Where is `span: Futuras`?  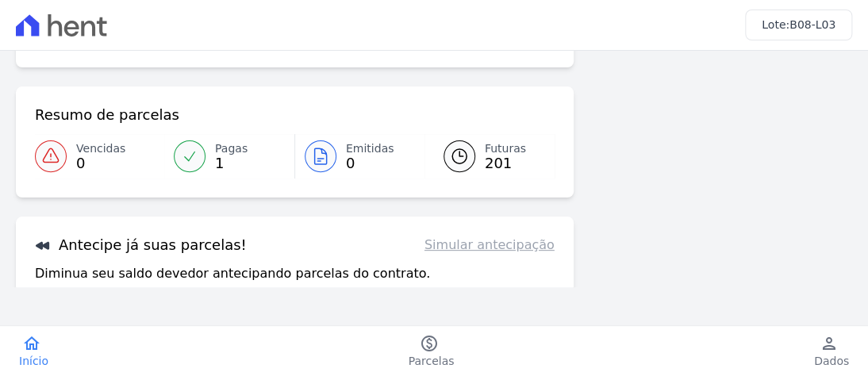
span: Futuras is located at coordinates (506, 148).